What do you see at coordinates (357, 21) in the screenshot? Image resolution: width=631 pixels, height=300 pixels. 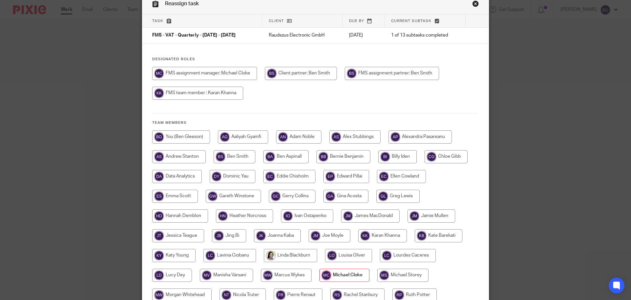 I see `span: Due by` at bounding box center [357, 21].